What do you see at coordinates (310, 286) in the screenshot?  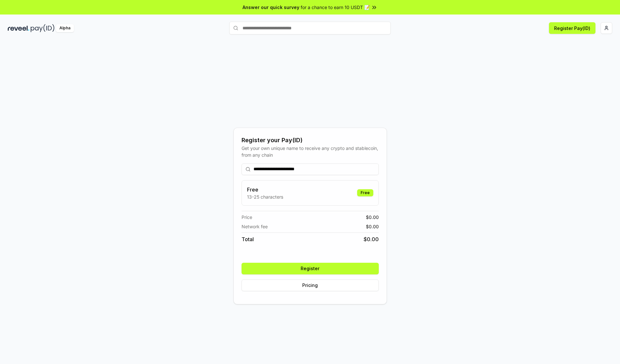 I see `button: Pricing` at bounding box center [310, 286].